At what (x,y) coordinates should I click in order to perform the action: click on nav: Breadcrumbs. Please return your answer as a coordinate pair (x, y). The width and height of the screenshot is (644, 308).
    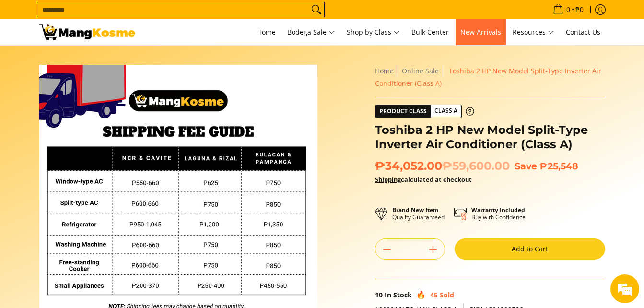
    Looking at the image, I should click on (490, 77).